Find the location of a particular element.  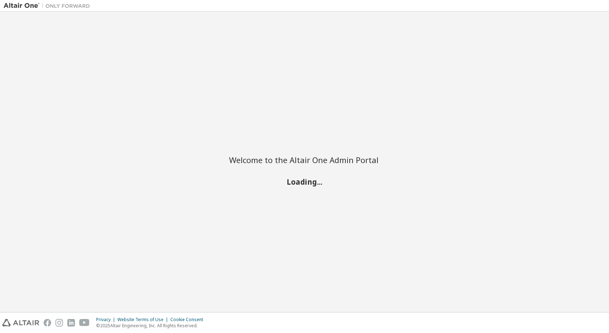

p: © 2025 Altair Engineering, Inc. All Rights Reserved. is located at coordinates (152, 326).